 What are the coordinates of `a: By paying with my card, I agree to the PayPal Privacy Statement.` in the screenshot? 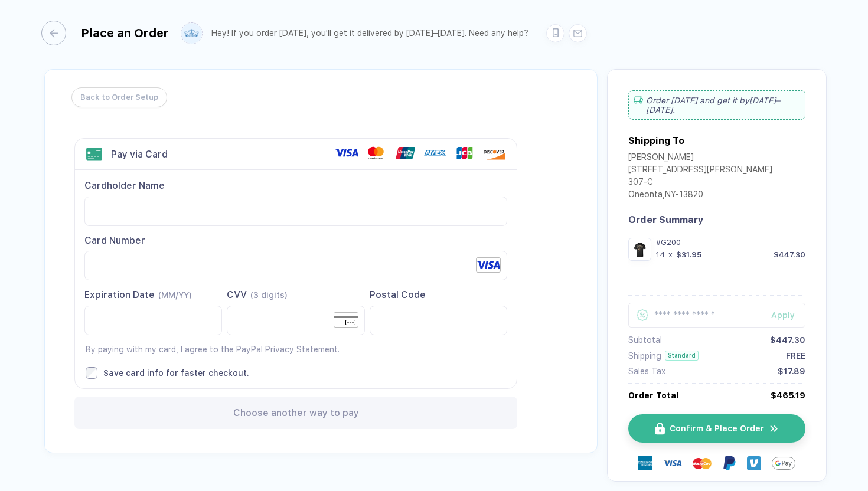 It's located at (213, 349).